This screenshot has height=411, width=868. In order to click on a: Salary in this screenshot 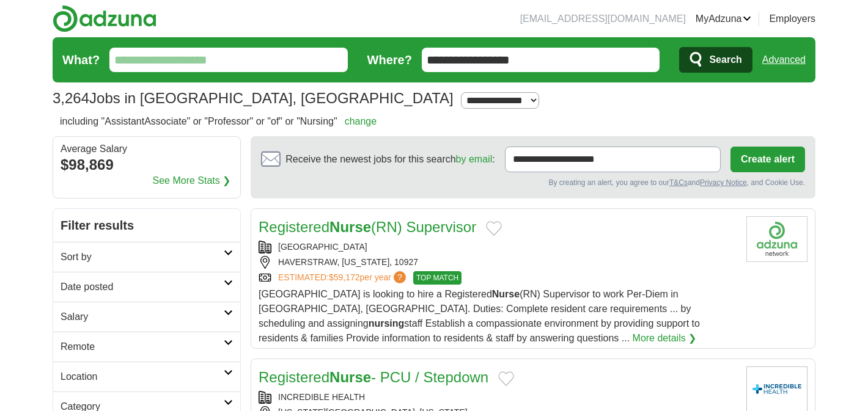, I will do `click(147, 317)`.